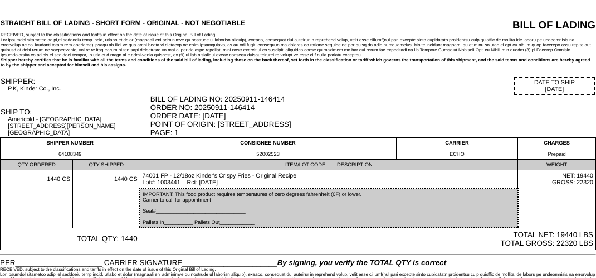 Image resolution: width=596 pixels, height=278 pixels. Describe the element at coordinates (557, 148) in the screenshot. I see `td: CHARGES` at that location.